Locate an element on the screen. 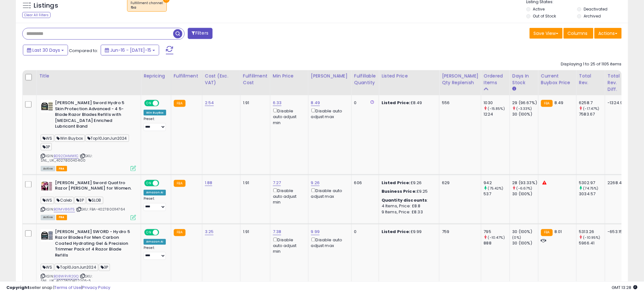  b: Quantity discounts is located at coordinates (405, 200).